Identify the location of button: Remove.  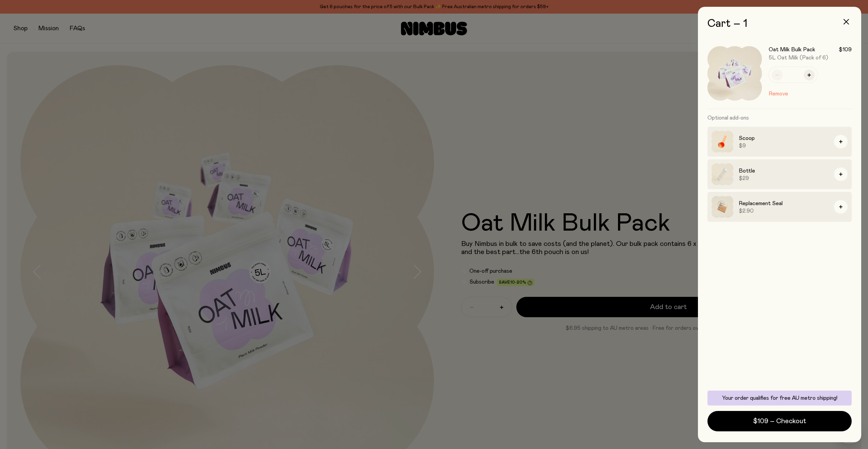
(778, 93).